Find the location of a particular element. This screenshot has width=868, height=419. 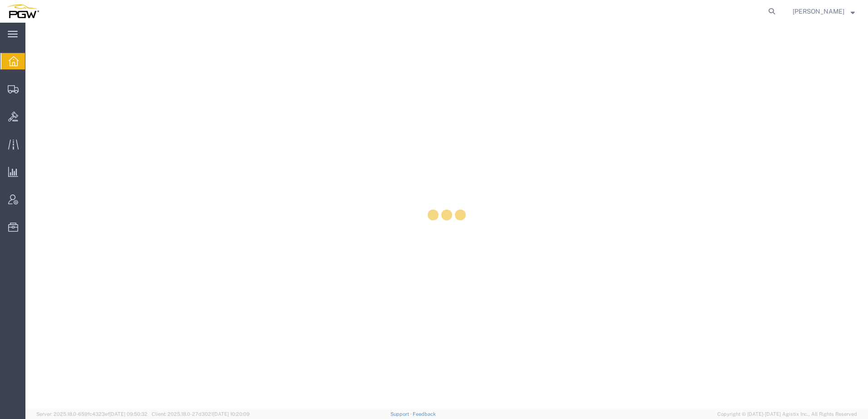

span: Client: 2025.18.0-27d3021 is located at coordinates (200, 414).